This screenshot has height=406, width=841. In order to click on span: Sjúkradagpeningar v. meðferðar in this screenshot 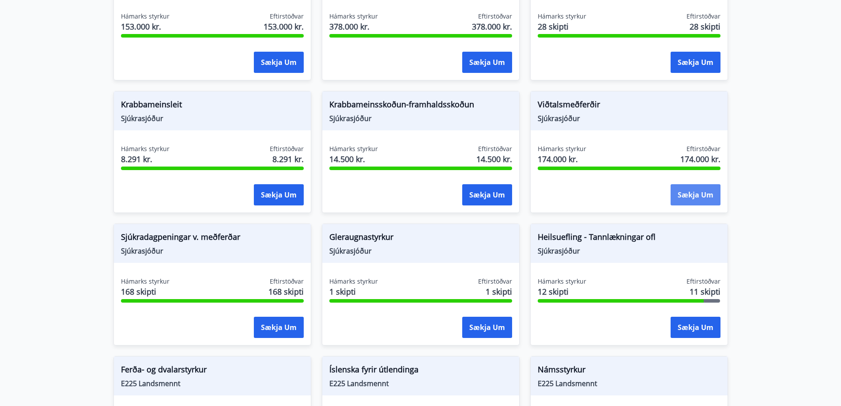, I will do `click(212, 238)`.